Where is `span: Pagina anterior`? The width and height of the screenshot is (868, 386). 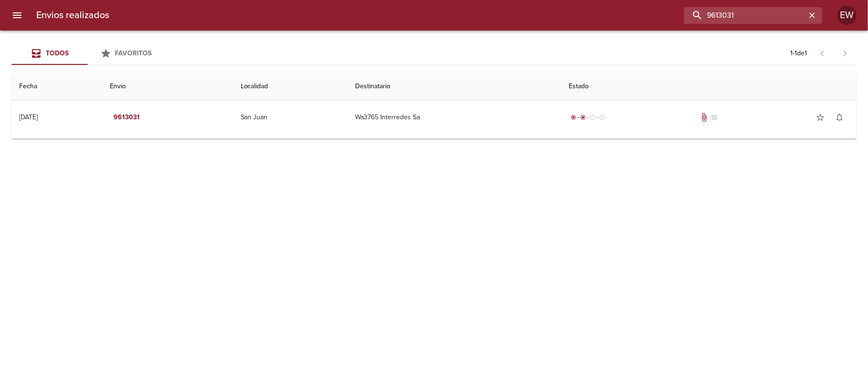
span: Pagina anterior is located at coordinates (822, 53).